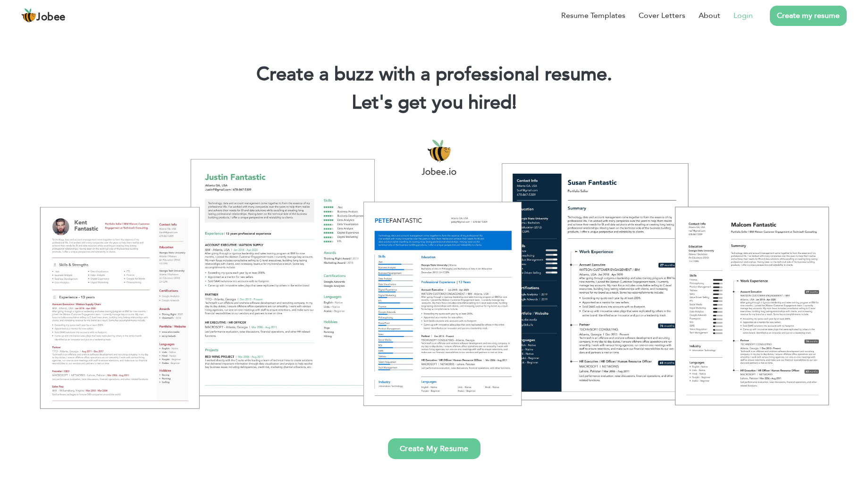 The image size is (868, 494). What do you see at coordinates (457, 103) in the screenshot?
I see `span: get you hired!` at bounding box center [457, 103].